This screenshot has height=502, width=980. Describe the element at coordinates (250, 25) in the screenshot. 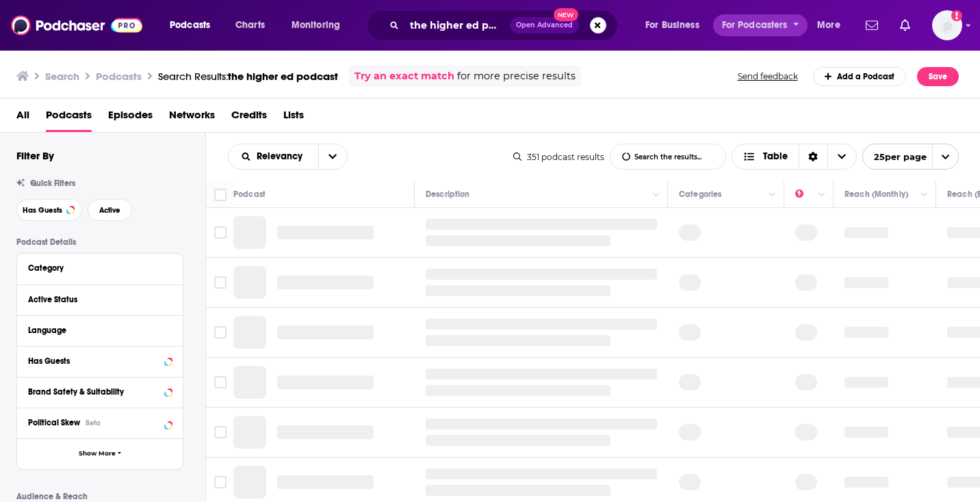

I see `a: Charts` at that location.